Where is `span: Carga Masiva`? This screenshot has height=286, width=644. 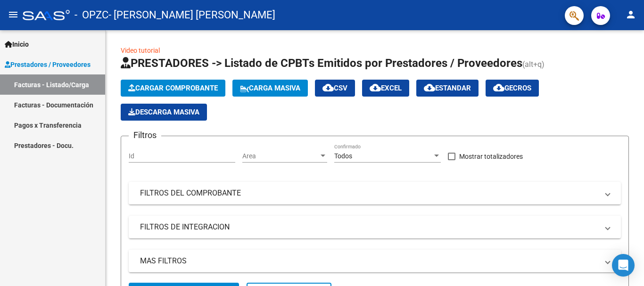 span: Carga Masiva is located at coordinates (270, 88).